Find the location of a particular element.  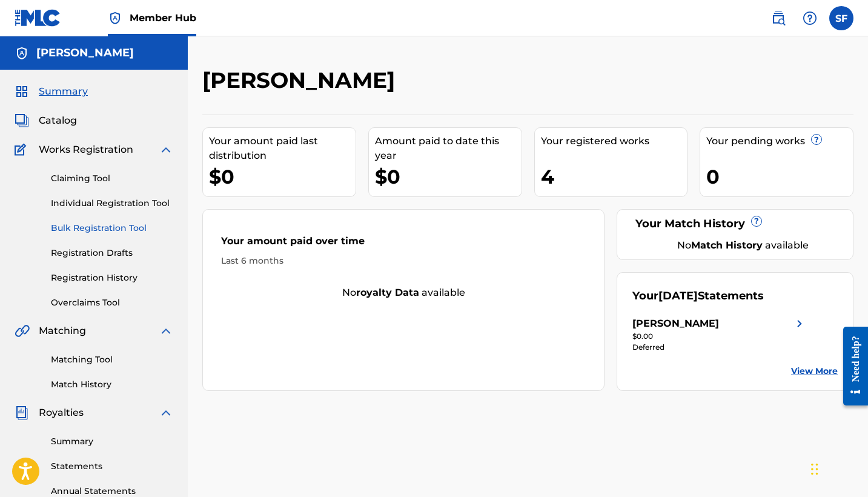

span: Member Hub is located at coordinates (163, 17).